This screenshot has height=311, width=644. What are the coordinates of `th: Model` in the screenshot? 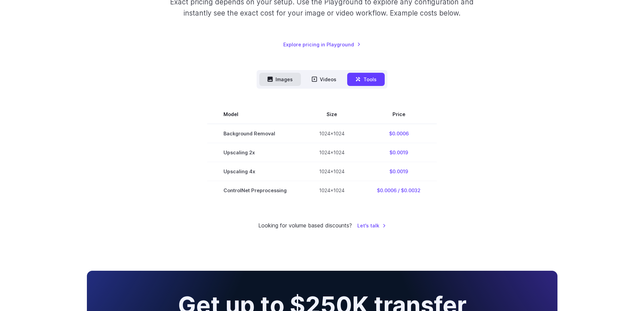 It's located at (255, 114).